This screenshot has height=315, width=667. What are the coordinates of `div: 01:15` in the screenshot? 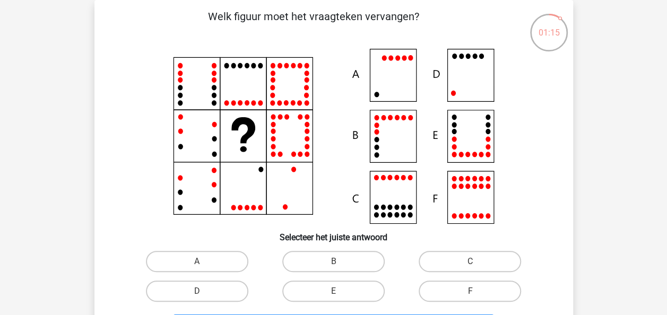 It's located at (549, 26).